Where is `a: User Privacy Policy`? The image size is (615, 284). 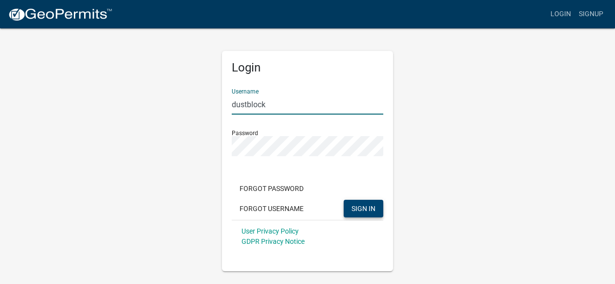 a: User Privacy Policy is located at coordinates (270, 231).